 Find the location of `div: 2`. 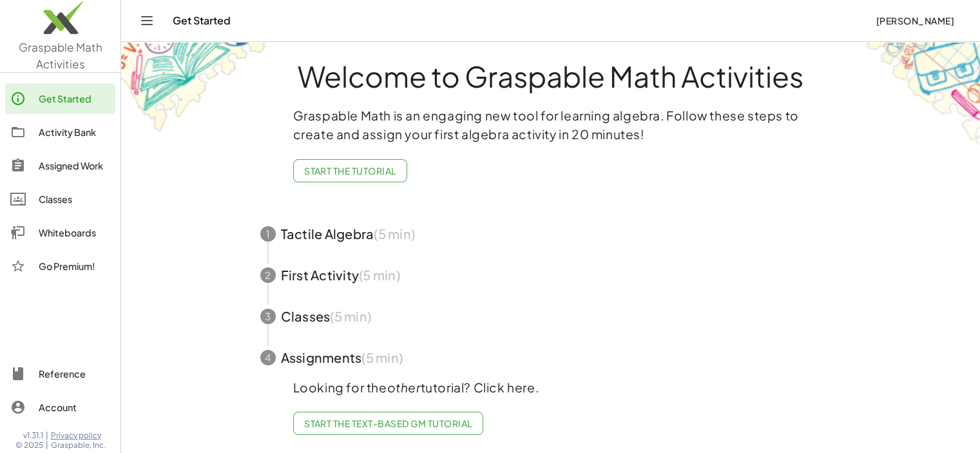

div: 2 is located at coordinates (268, 275).